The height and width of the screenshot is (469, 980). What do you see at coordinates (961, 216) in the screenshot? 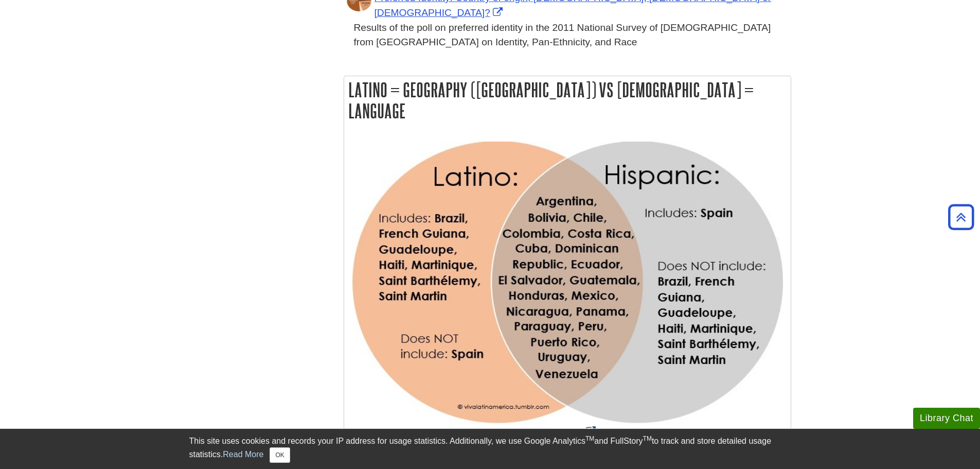
I see `a: Back to Top` at bounding box center [961, 216].